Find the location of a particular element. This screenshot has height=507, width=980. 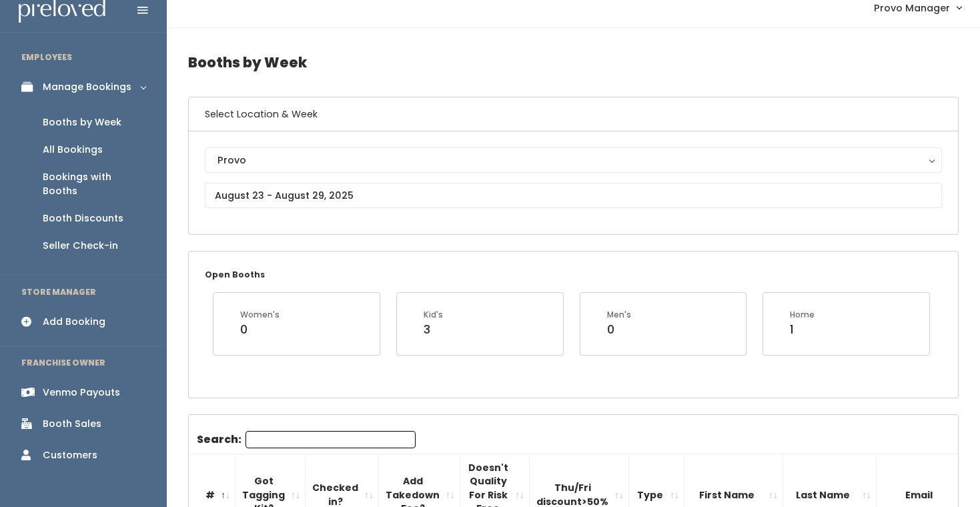

small: Open Booths is located at coordinates (235, 274).